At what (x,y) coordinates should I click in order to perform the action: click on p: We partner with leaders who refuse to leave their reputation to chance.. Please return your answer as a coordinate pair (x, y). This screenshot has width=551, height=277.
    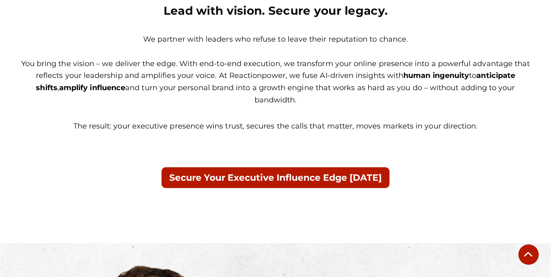
    Looking at the image, I should click on (276, 40).